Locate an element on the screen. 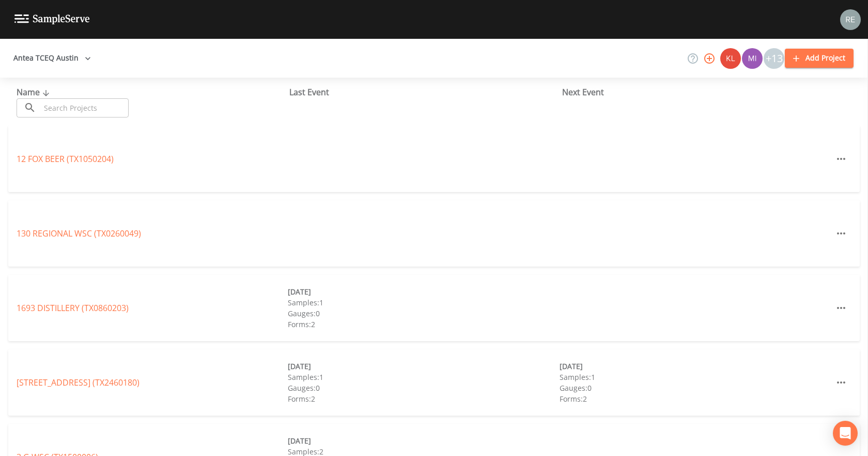 The image size is (868, 456). a: 12 FOX BEER (TX1050204) is located at coordinates (65, 159).